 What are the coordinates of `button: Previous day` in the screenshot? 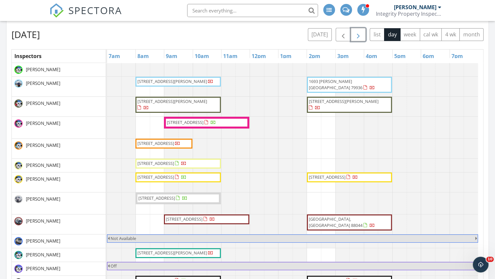 It's located at (343, 34).